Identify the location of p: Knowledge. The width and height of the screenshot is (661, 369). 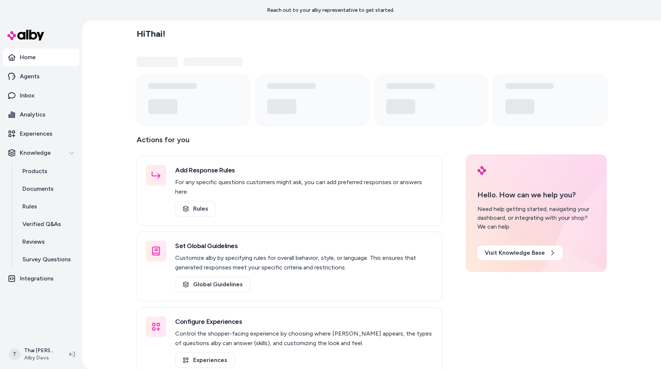
(35, 153).